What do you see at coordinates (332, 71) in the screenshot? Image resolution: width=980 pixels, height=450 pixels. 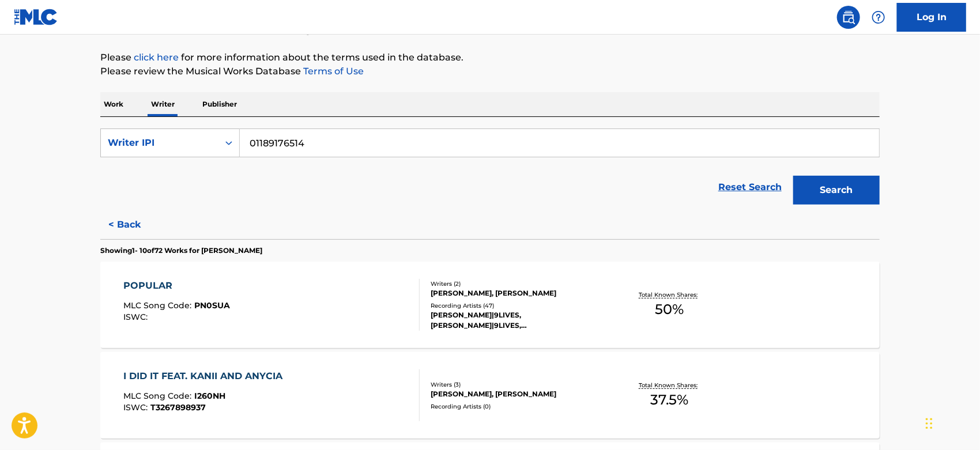 I see `a: Terms of Use` at bounding box center [332, 71].